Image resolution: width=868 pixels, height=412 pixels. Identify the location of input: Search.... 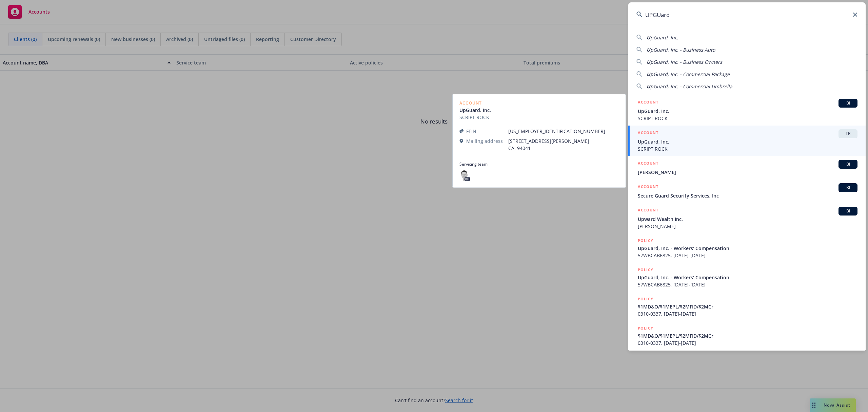
(747, 15).